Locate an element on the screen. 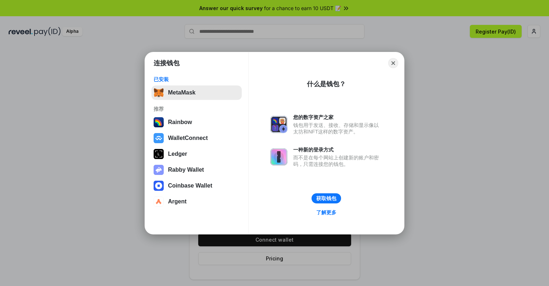 This screenshot has height=286, width=549. div: Ledger is located at coordinates (178, 154).